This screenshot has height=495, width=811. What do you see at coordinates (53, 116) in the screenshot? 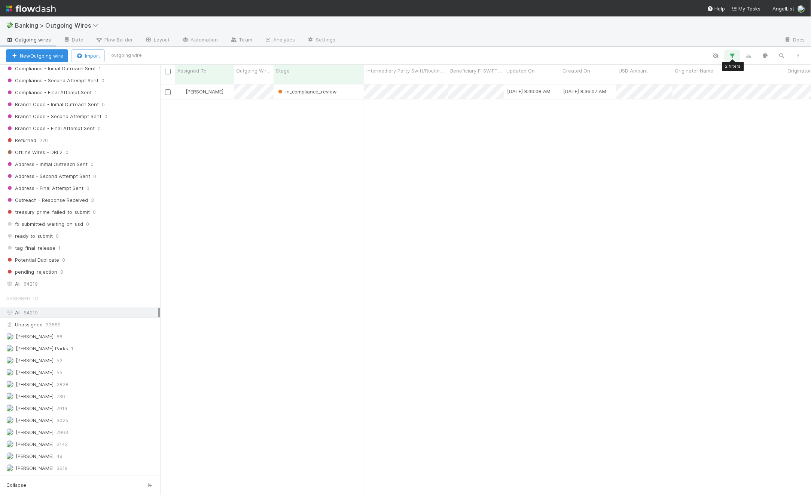
I see `span: Branch Code - Second Attempt Sent` at bounding box center [53, 116].